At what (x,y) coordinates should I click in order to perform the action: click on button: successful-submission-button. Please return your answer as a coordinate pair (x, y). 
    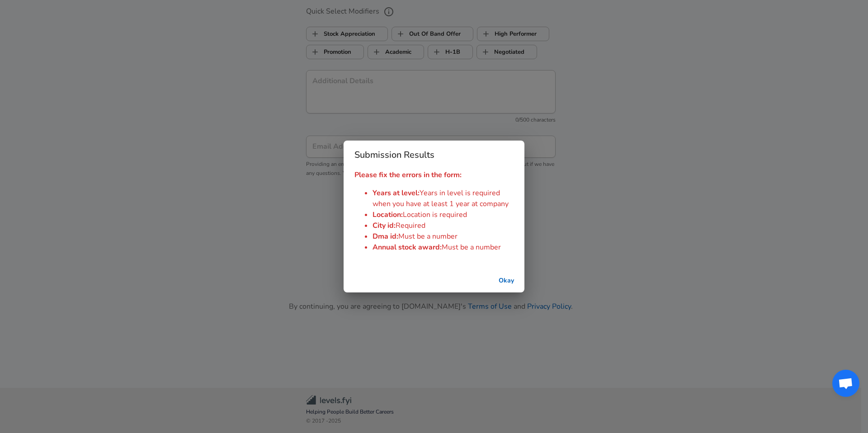
    Looking at the image, I should click on (506, 281).